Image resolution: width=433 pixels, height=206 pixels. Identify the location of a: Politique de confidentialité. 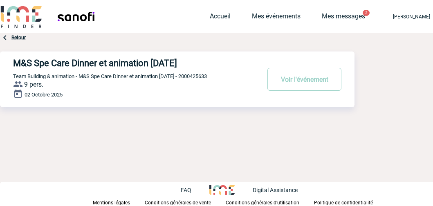
(350, 202).